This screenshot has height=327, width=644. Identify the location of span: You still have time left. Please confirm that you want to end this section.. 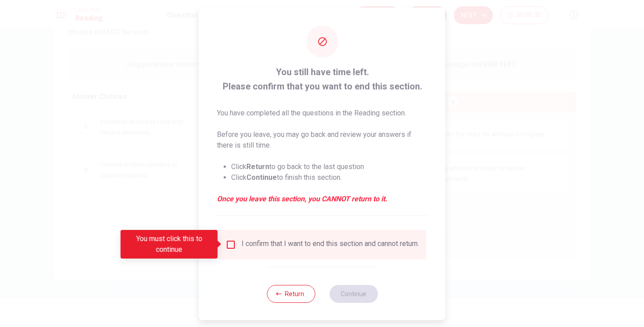
(322, 79).